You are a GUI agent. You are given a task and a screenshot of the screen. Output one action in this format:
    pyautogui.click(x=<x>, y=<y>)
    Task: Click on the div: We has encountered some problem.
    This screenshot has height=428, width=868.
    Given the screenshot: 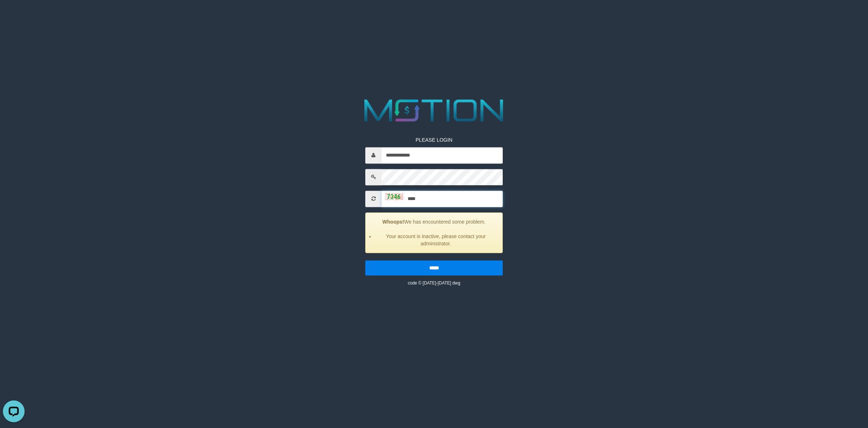 What is the action you would take?
    pyautogui.click(x=434, y=232)
    